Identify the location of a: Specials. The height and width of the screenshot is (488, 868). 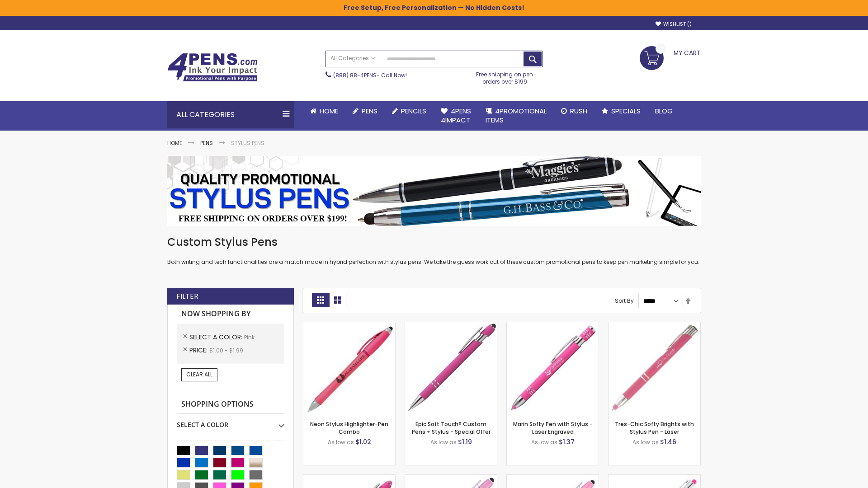
(621, 111).